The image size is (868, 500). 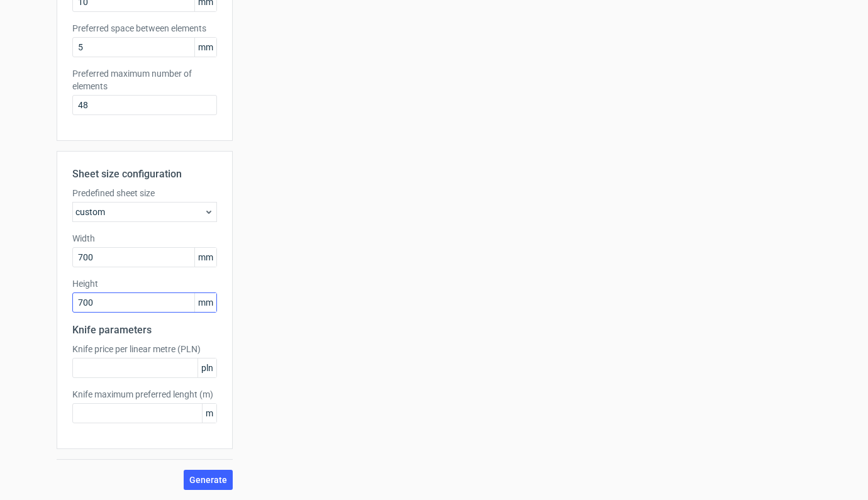 What do you see at coordinates (145, 239) in the screenshot?
I see `label: Width` at bounding box center [145, 239].